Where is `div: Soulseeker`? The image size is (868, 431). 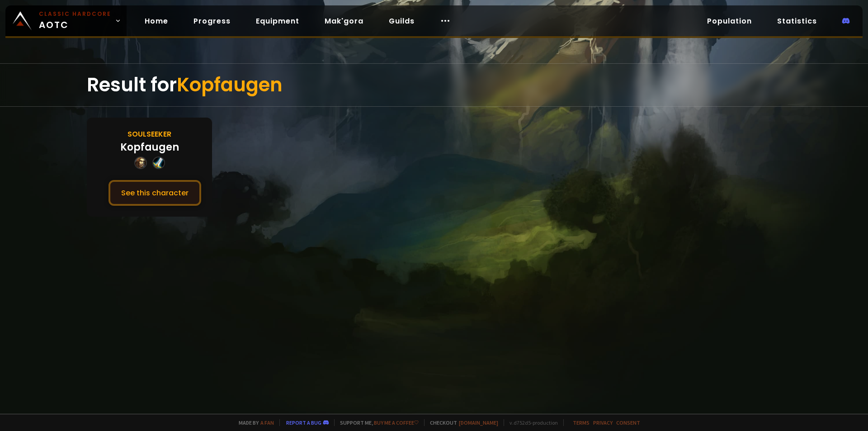 div: Soulseeker is located at coordinates (149, 134).